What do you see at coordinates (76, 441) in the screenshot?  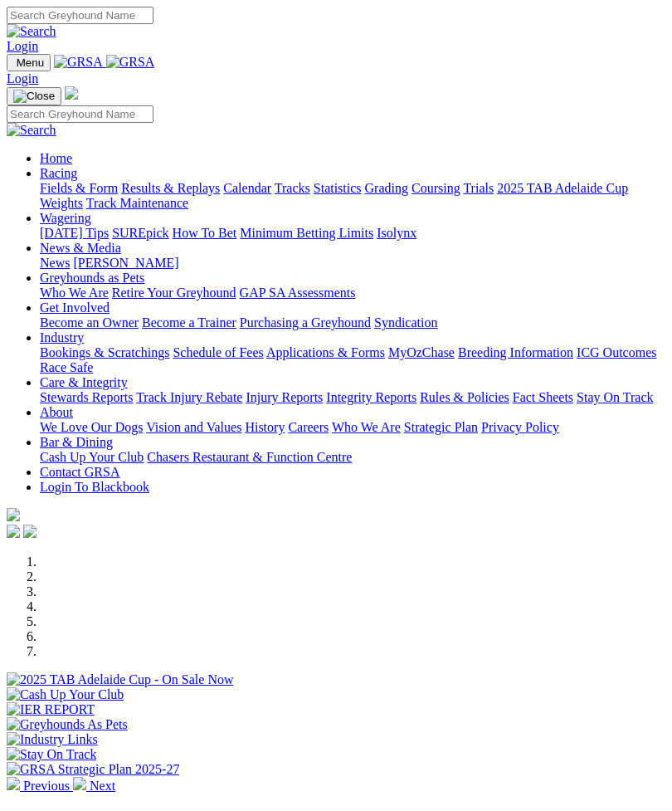 I see `a: Bar & Dining` at bounding box center [76, 441].